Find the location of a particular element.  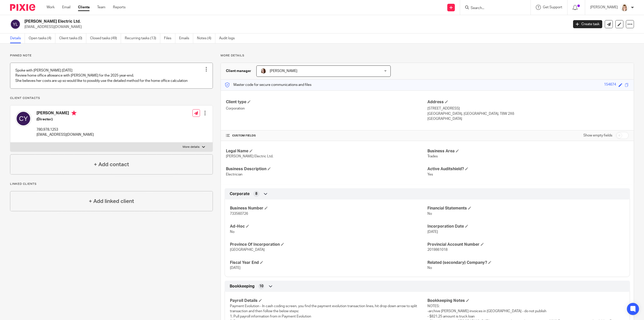

a: Email is located at coordinates (66, 7).